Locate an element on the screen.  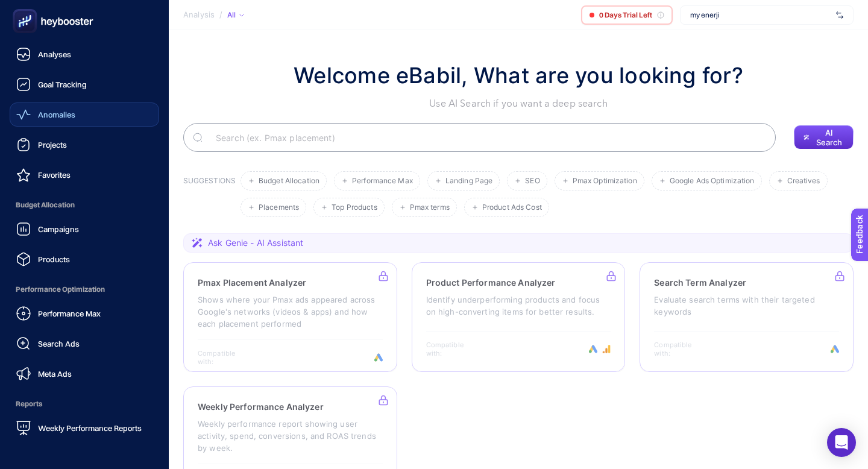
span: Search Ads is located at coordinates (58, 344).